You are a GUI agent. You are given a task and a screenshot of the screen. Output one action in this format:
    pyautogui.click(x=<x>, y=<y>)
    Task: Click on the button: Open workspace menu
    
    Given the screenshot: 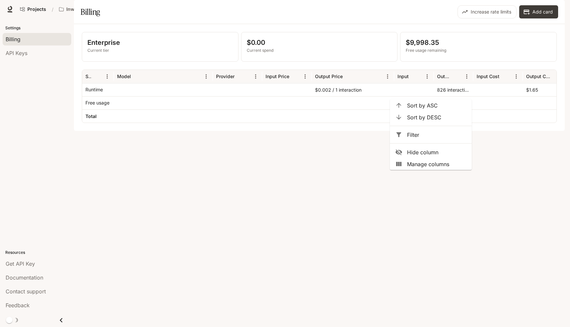 What is the action you would take?
    pyautogui.click(x=85, y=9)
    